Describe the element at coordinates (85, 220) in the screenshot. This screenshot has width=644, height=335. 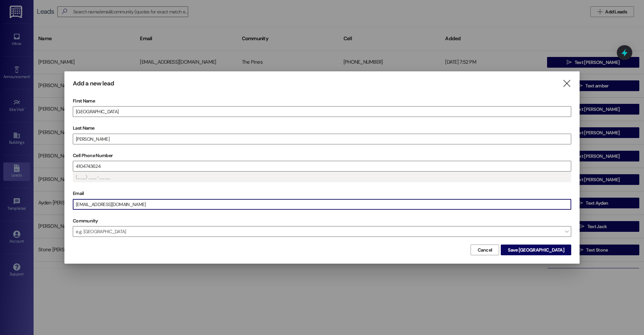
I see `label: Community` at that location.